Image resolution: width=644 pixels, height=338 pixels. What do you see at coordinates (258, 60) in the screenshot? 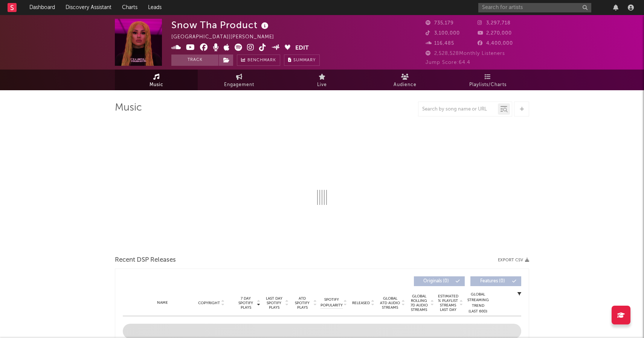
I see `a: Benchmark` at bounding box center [258, 60].